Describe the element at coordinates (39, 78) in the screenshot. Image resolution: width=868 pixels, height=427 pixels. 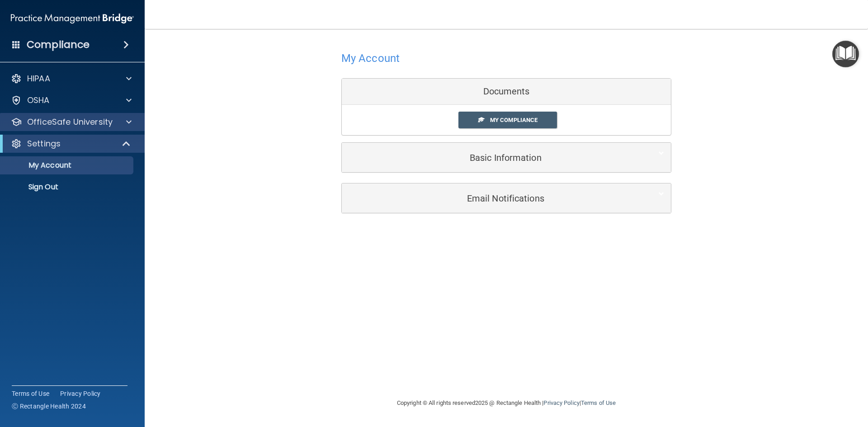
I see `p: HIPAA` at that location.